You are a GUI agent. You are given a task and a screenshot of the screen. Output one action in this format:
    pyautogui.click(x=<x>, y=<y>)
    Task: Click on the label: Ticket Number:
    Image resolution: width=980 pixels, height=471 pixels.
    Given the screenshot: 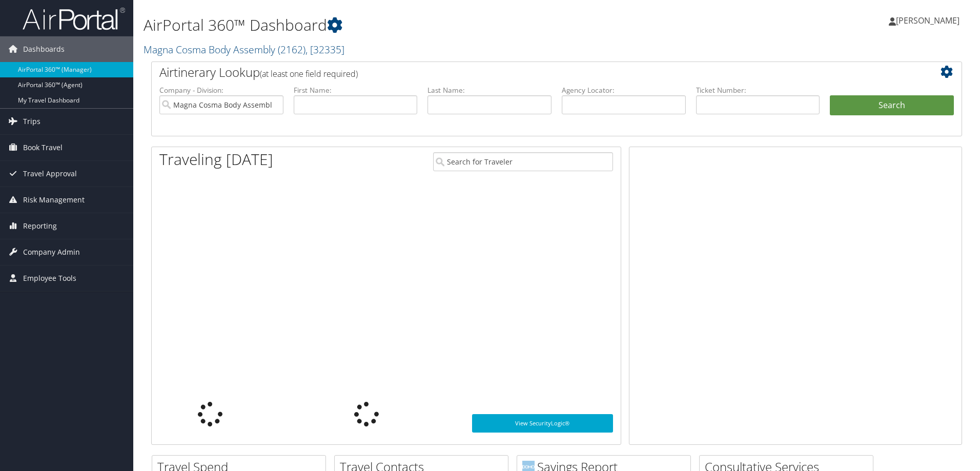 What is the action you would take?
    pyautogui.click(x=758, y=90)
    